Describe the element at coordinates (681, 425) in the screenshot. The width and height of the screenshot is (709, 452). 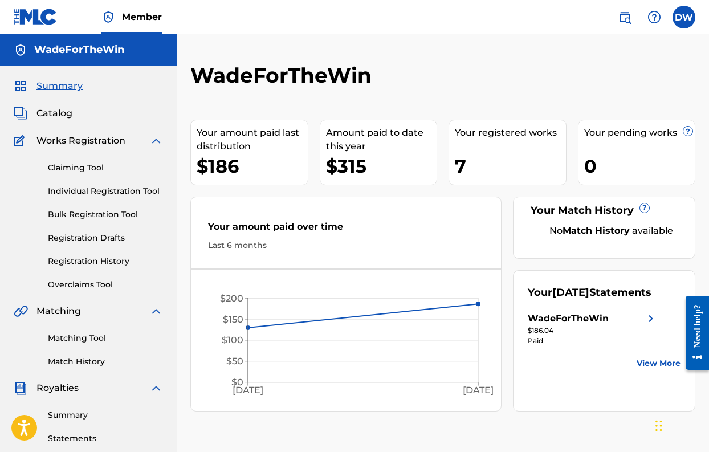
I see `div: Chat Widget` at that location.